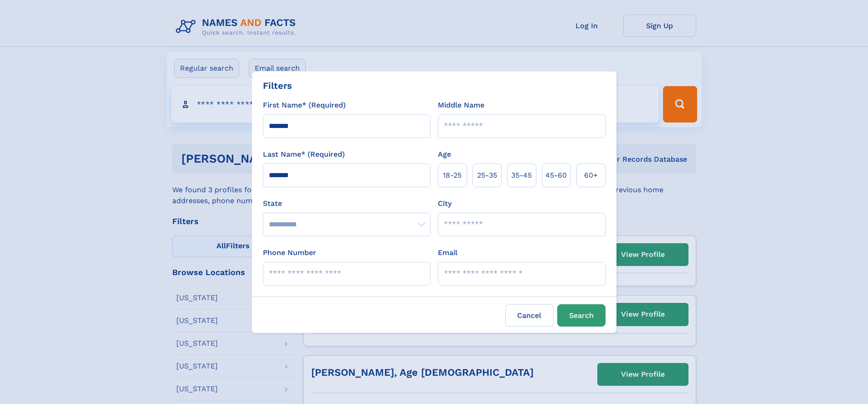 This screenshot has height=404, width=868. Describe the element at coordinates (304, 155) in the screenshot. I see `label: Last Name* (Required)` at that location.